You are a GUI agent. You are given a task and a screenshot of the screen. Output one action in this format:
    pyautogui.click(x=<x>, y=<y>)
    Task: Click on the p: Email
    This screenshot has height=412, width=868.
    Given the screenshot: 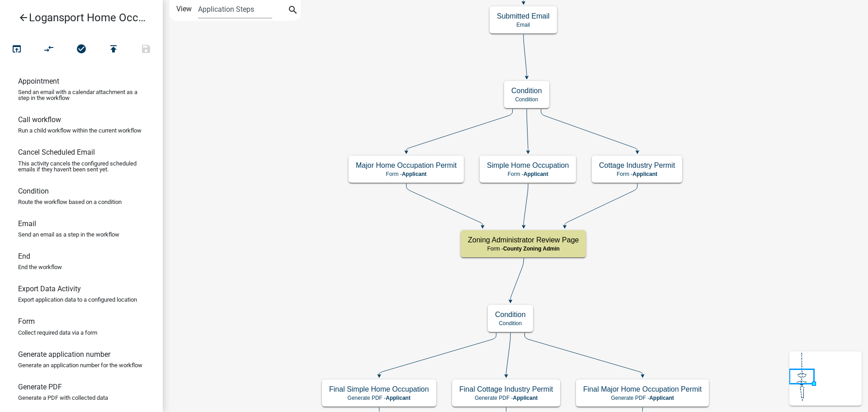 What is the action you would take?
    pyautogui.click(x=523, y=25)
    